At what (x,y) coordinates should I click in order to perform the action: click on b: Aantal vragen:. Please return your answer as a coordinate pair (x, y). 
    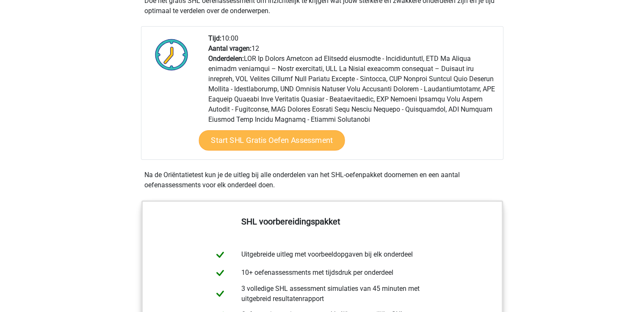
    Looking at the image, I should click on (230, 48).